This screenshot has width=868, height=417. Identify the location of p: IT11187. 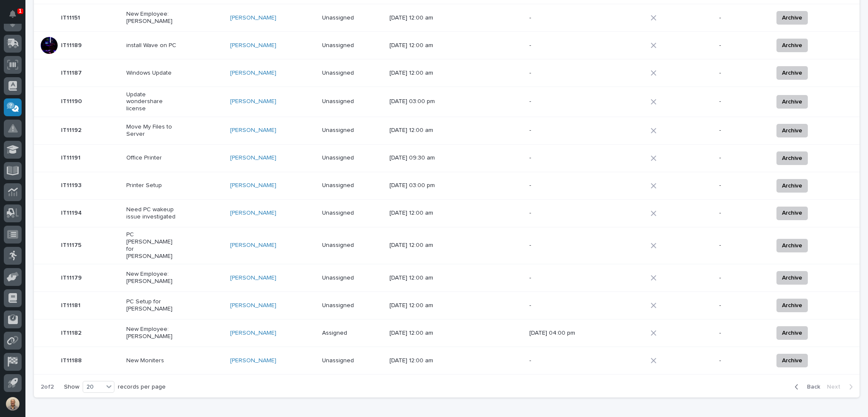
(72, 72).